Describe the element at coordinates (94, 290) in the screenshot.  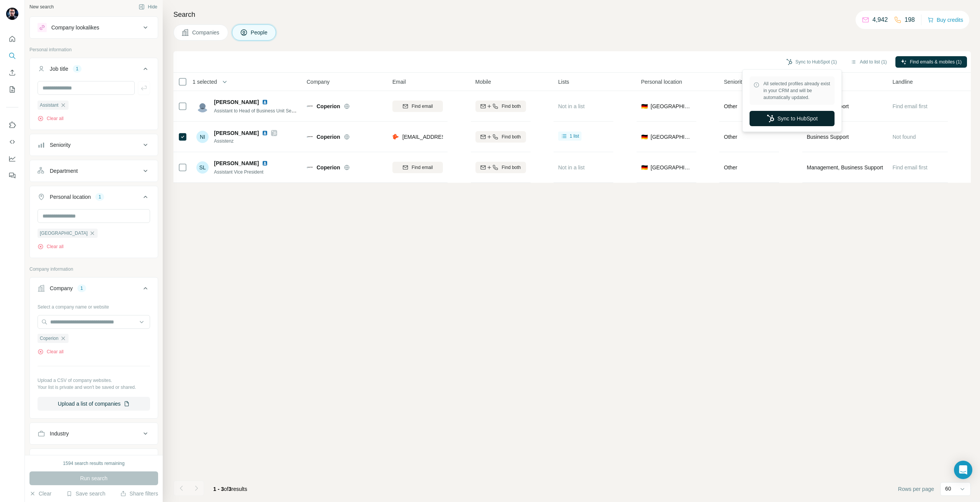
I see `button: Company1` at that location.